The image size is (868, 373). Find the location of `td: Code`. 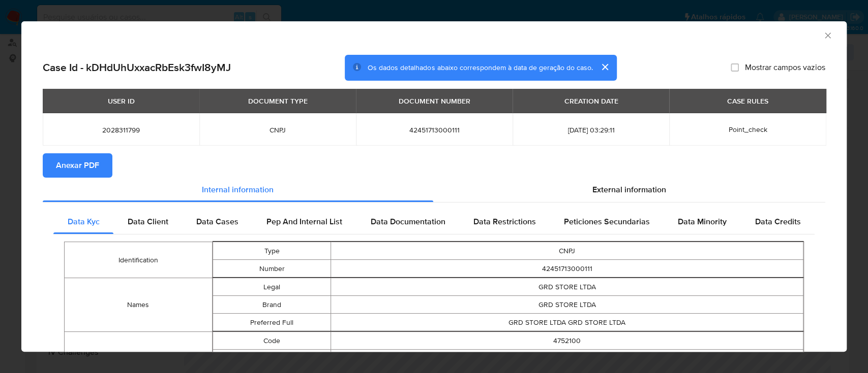

td: Code is located at coordinates (272, 341).